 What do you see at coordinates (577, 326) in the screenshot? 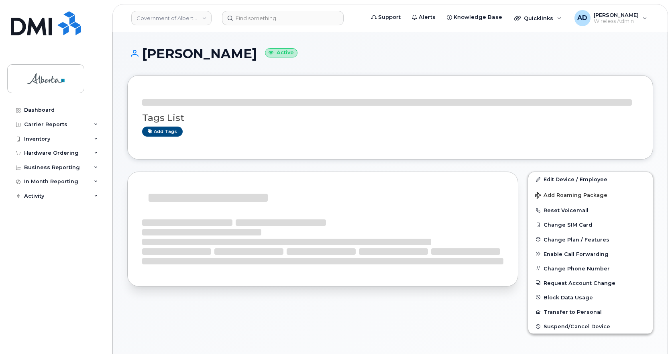
I see `span: Suspend/Cancel Device` at bounding box center [577, 326].